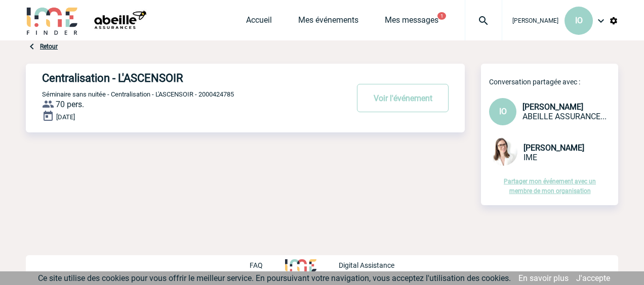  I want to click on p: Conversation partagée avec :, so click(553, 82).